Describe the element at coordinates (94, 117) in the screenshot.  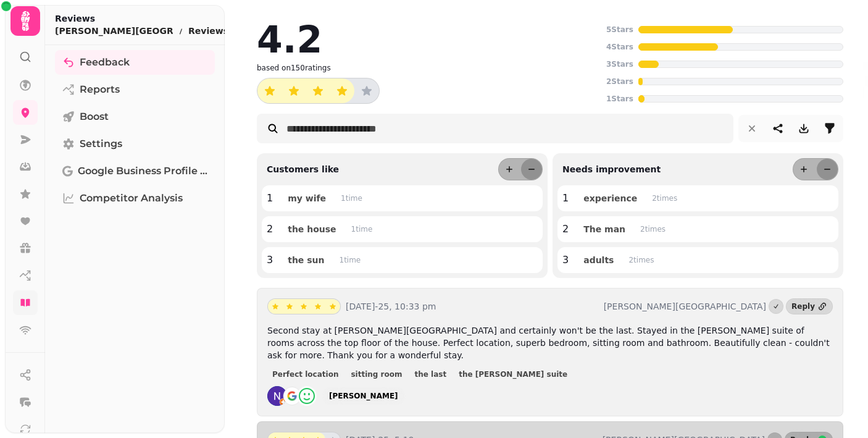
I see `span: Boost` at that location.